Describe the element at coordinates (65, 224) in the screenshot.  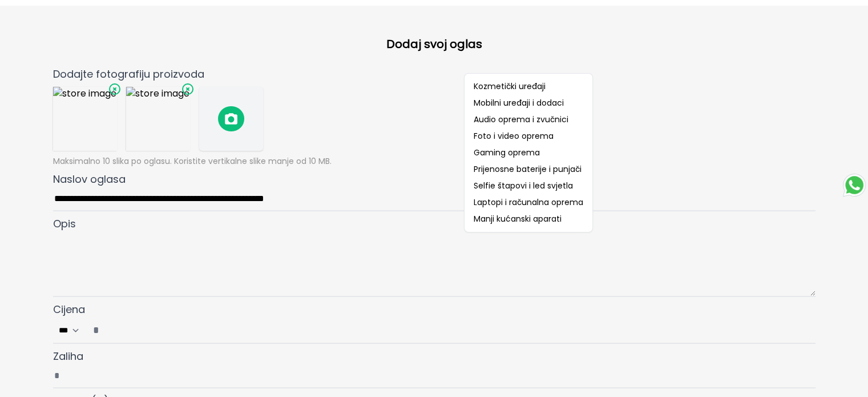
I see `span: Opis` at that location.